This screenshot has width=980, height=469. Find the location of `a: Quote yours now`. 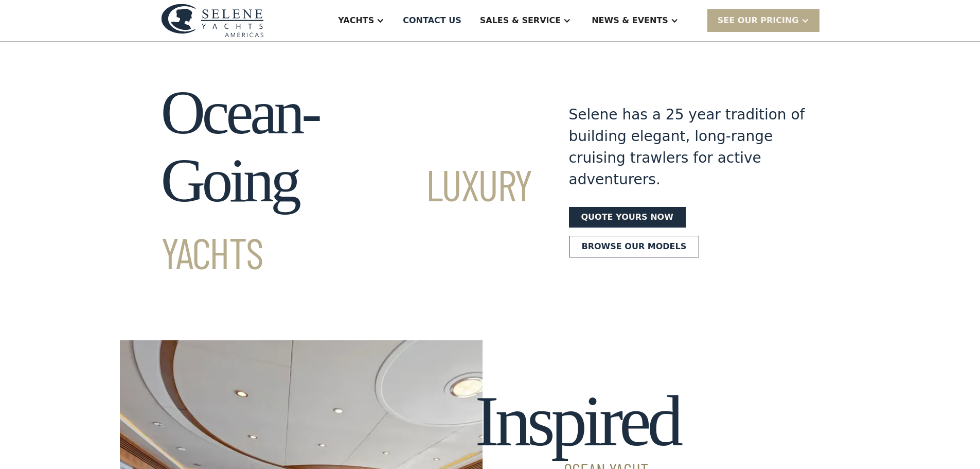

a: Quote yours now is located at coordinates (627, 217).